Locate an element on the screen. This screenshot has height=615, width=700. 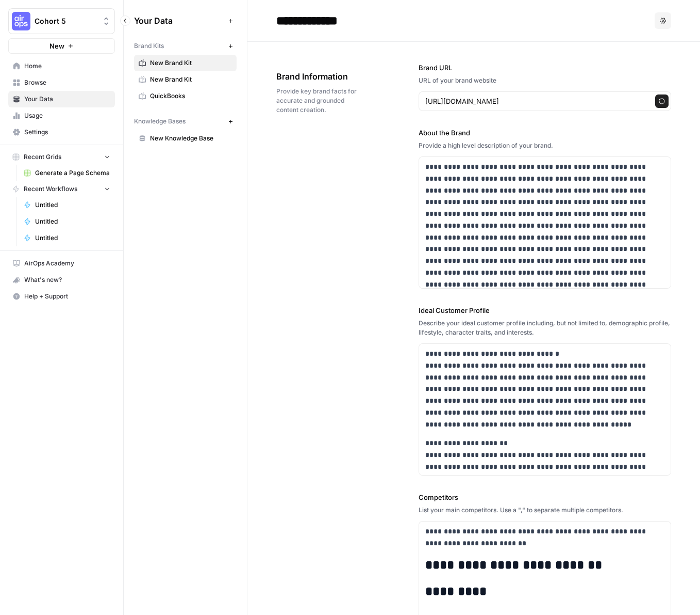
button: Workspace: Cohort 5 is located at coordinates (61, 21).